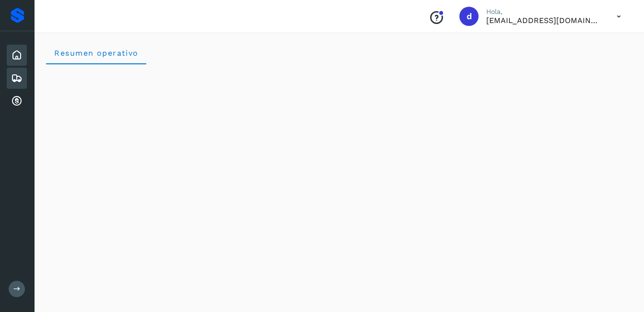 Image resolution: width=644 pixels, height=312 pixels. What do you see at coordinates (544, 20) in the screenshot?
I see `p: dcordero@grupoterramex.com` at bounding box center [544, 20].